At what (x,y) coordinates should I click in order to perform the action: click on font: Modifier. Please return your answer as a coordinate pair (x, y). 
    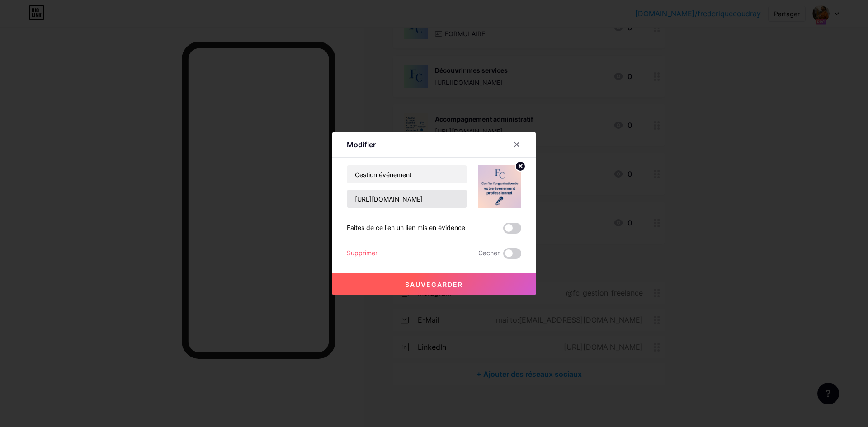
    Looking at the image, I should click on (361, 145).